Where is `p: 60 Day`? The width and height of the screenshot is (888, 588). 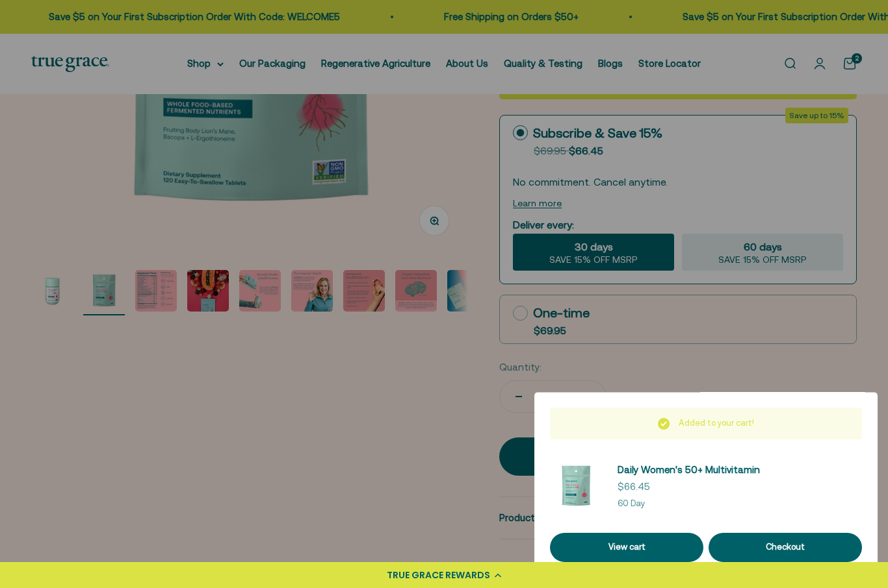 p: 60 Day is located at coordinates (688, 503).